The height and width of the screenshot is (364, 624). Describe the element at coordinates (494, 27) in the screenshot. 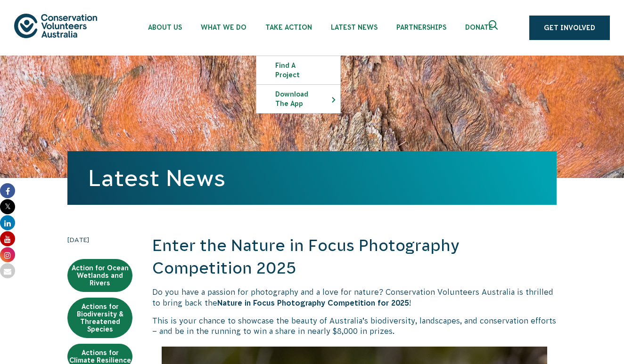

I see `button: Expand search box Close search box` at that location.